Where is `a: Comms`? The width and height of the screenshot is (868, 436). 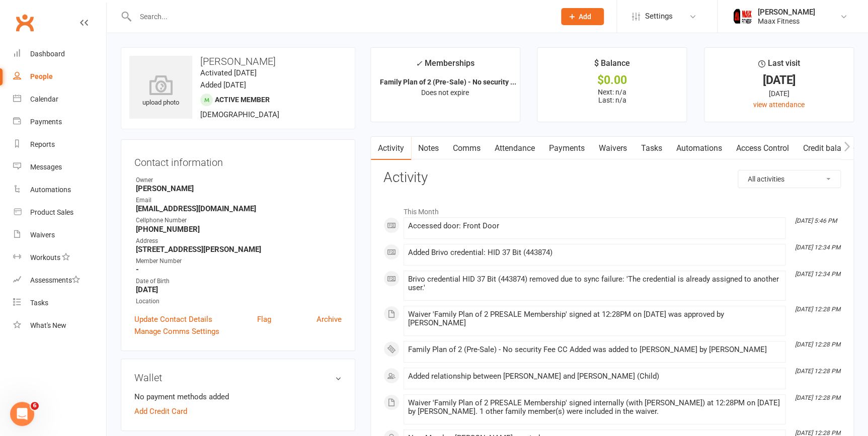 a: Comms is located at coordinates (466, 148).